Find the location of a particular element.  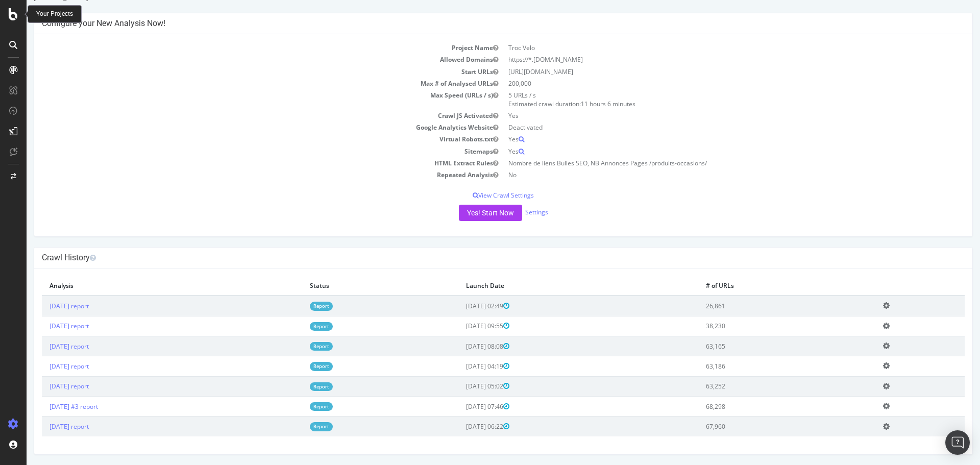

h4: Configure your New Analysis Now! is located at coordinates (477, 24).